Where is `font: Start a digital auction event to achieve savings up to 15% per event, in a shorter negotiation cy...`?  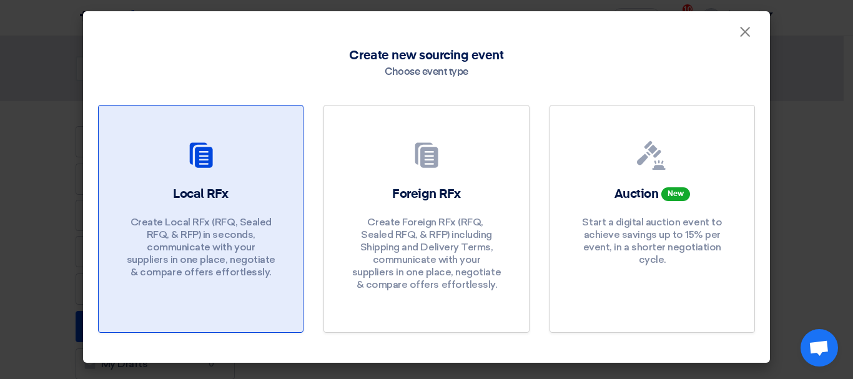 font: Start a digital auction event to achieve savings up to 15% per event, in a shorter negotiation cy... is located at coordinates (652, 241).